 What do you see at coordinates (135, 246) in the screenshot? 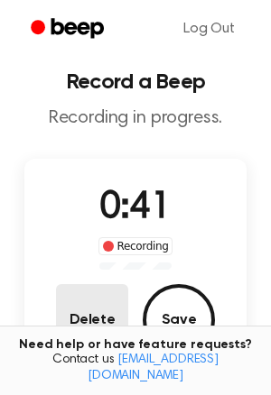
I see `div: Recording` at bounding box center [135, 246].